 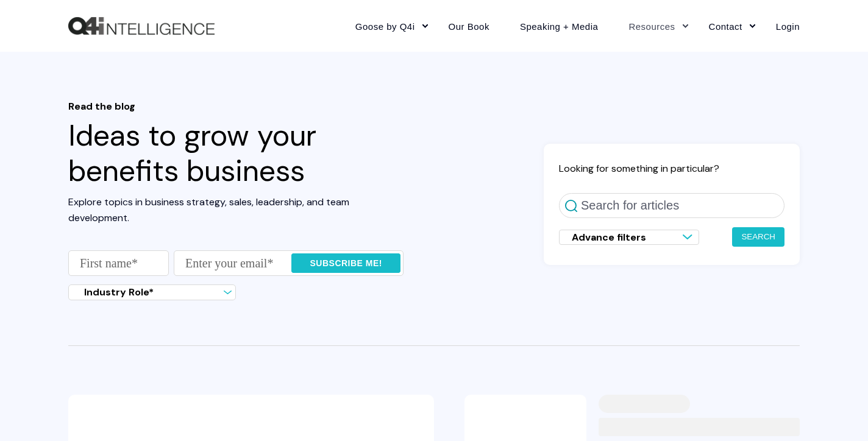 I want to click on span: Advance filters, so click(x=609, y=237).